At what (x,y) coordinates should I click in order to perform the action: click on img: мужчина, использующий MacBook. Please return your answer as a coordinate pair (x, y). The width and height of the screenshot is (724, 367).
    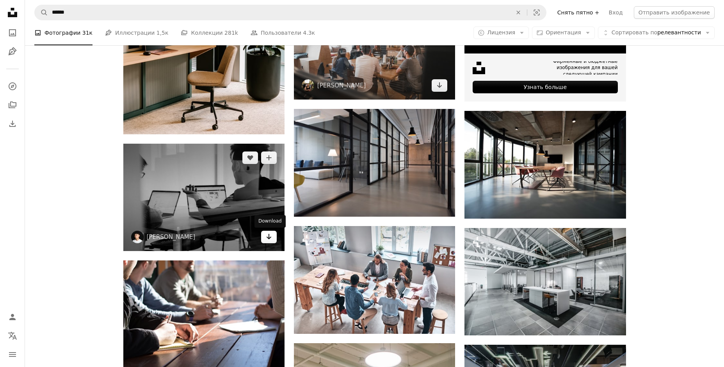
    Looking at the image, I should click on (204, 197).